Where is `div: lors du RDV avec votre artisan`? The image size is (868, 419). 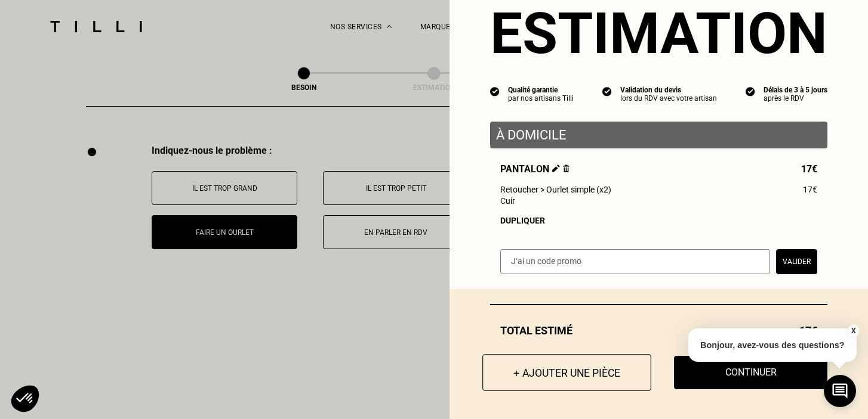 div: lors du RDV avec votre artisan is located at coordinates (668, 98).